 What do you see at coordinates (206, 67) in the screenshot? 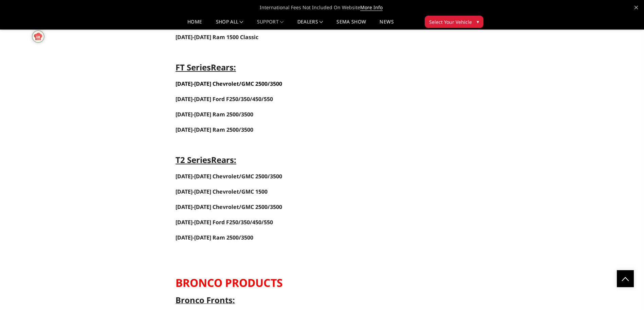
I see `strong: FT Series :` at bounding box center [206, 67].